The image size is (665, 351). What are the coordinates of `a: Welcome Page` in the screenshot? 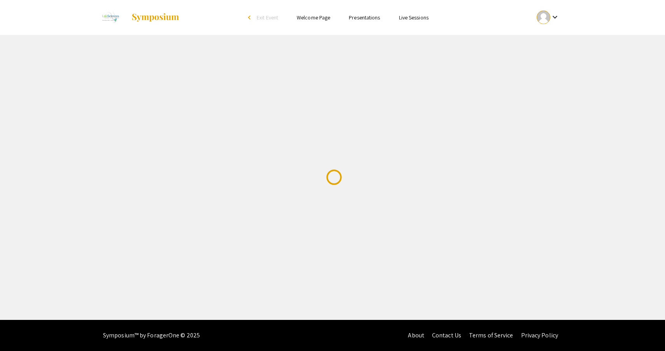 It's located at (313, 17).